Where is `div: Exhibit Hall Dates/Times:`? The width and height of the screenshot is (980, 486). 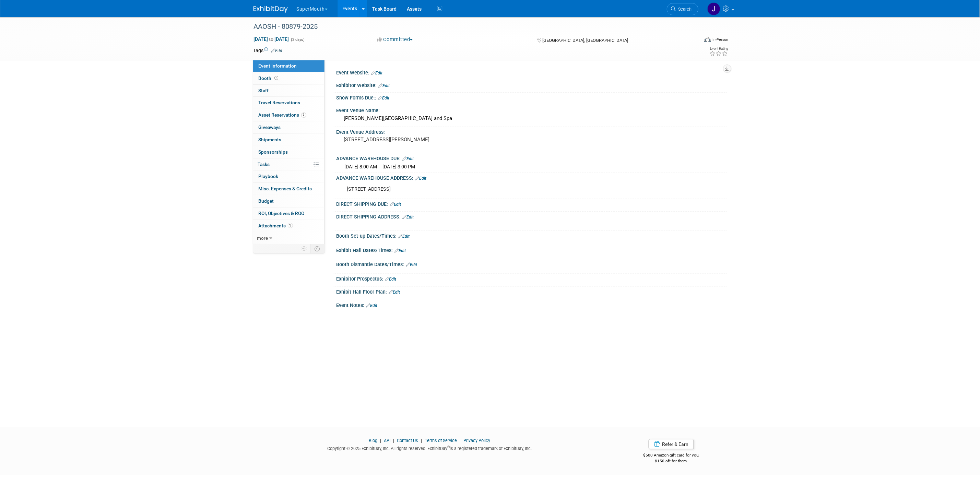
div: Exhibit Hall Dates/Times: is located at coordinates (532, 249).